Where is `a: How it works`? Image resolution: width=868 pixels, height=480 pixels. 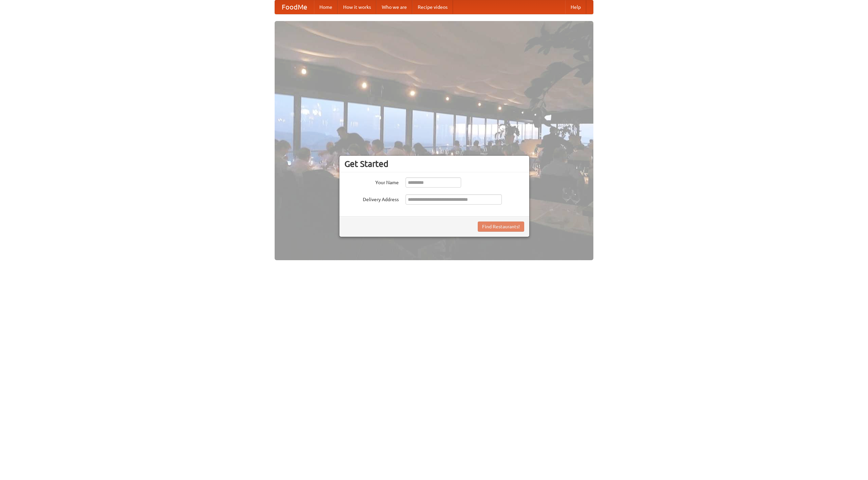 a: How it works is located at coordinates (357, 7).